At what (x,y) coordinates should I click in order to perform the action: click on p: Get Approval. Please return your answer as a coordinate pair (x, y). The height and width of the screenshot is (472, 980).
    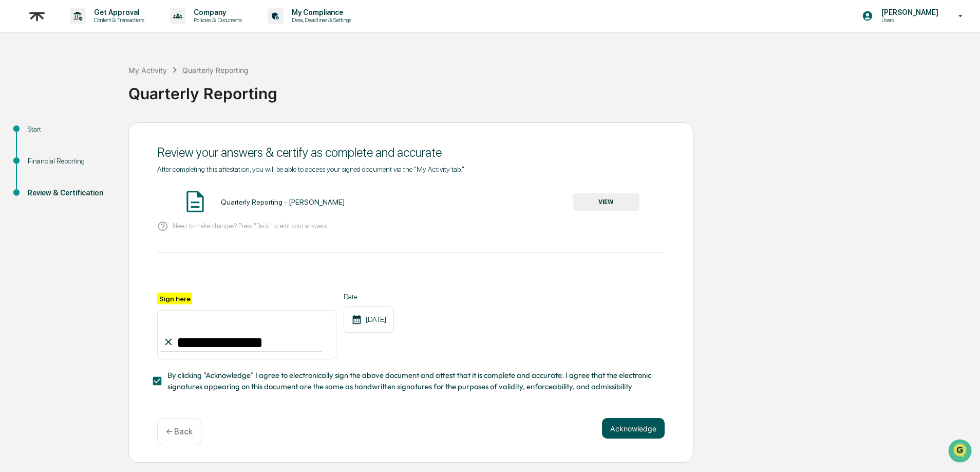
    Looking at the image, I should click on (118, 12).